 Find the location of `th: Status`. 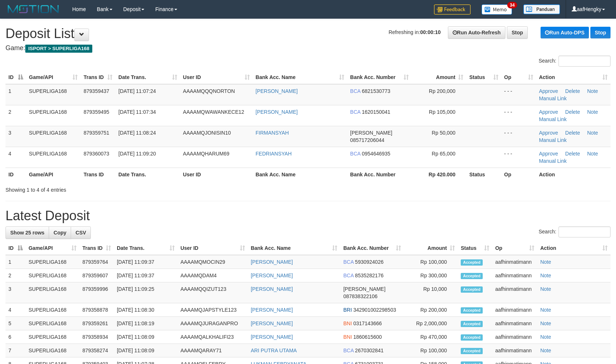

th: Status is located at coordinates (484, 174).